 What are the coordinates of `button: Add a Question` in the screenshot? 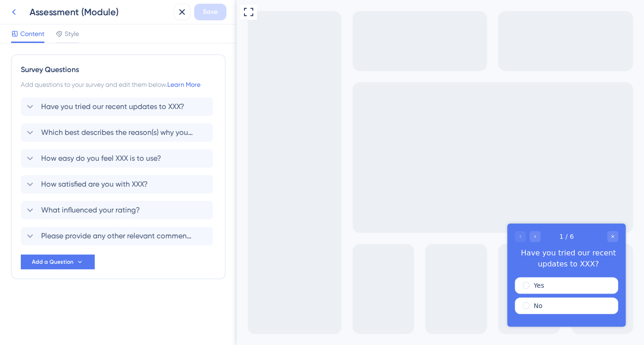 It's located at (58, 262).